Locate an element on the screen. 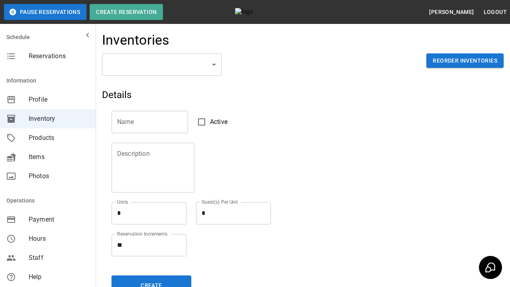 The image size is (510, 287). span: Photos is located at coordinates (59, 176).